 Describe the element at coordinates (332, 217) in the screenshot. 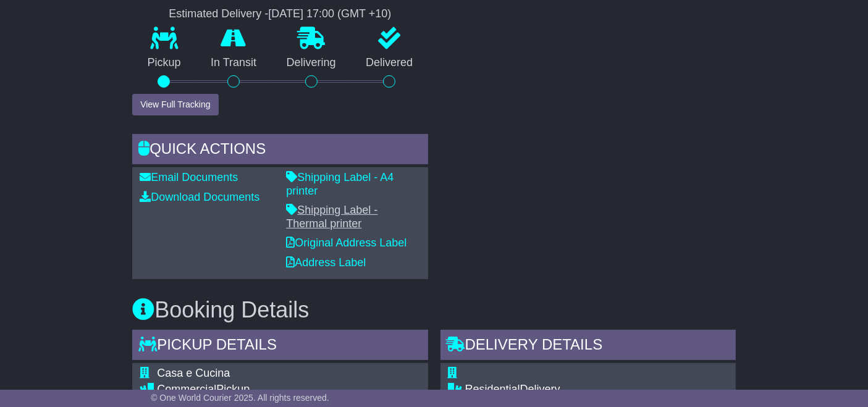

I see `a: Shipping Label - Thermal printer` at that location.